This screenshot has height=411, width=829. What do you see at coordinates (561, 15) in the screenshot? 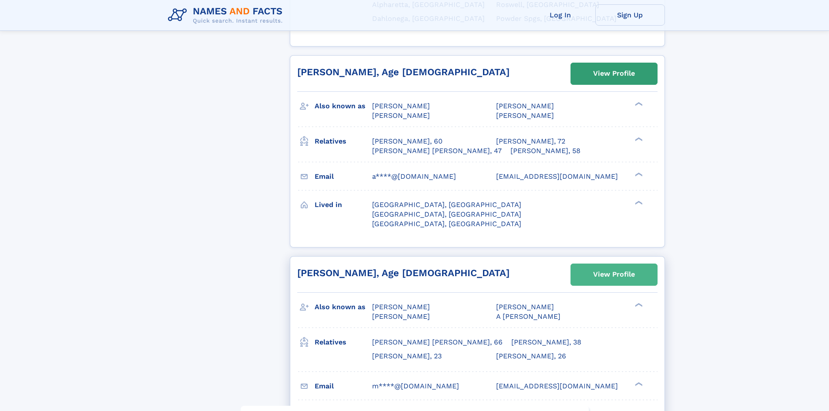
I see `a: Log In` at bounding box center [561, 15].